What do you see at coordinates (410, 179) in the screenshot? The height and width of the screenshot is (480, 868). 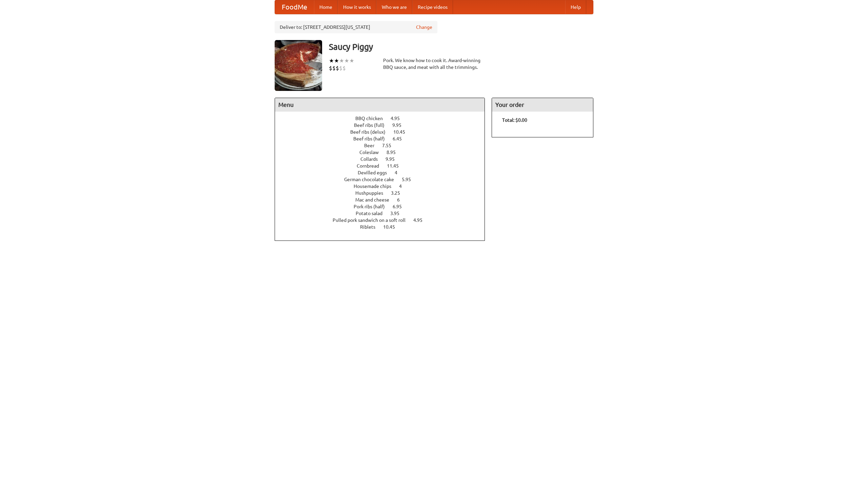 I see `span: 5.95` at bounding box center [410, 179].